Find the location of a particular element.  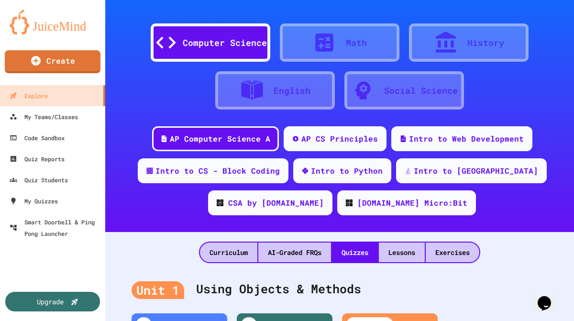

a: Create is located at coordinates (53, 62).